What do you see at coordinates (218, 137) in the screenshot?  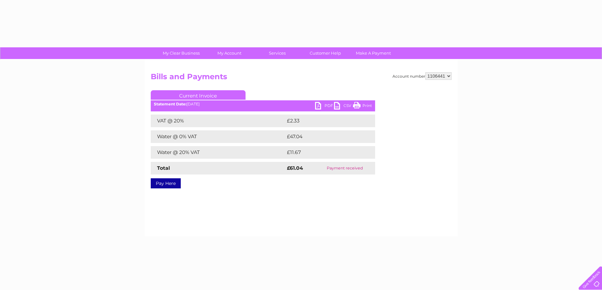 I see `td: Water @ 0% VAT` at bounding box center [218, 137].